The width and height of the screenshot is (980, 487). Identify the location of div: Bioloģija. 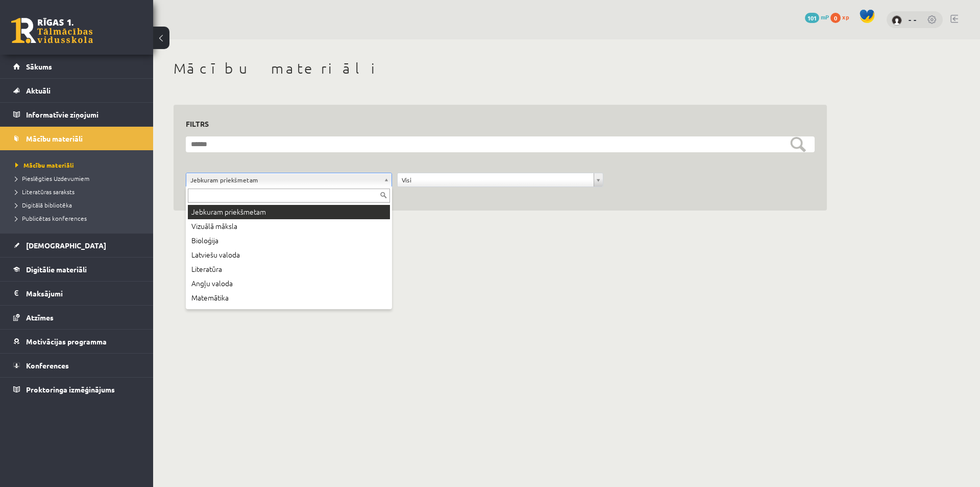
(289, 240).